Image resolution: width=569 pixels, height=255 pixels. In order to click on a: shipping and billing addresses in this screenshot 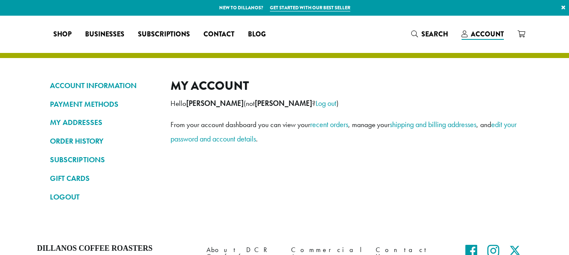, I will do `click(433, 124)`.